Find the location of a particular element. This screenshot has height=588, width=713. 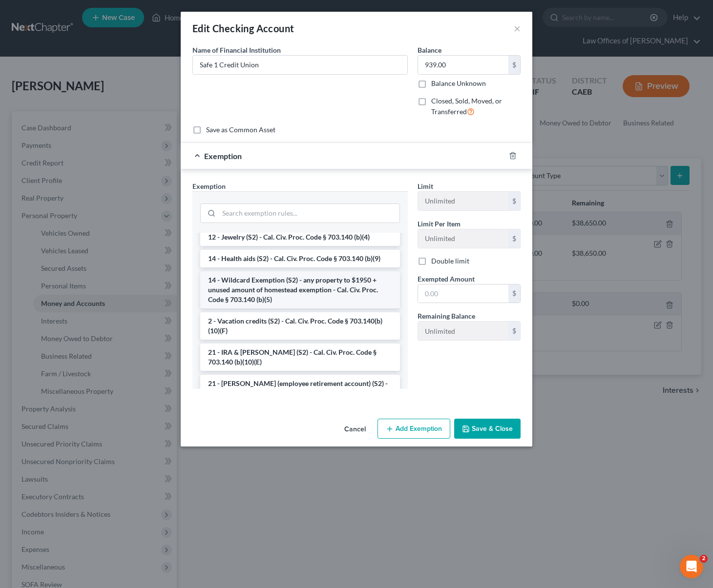

button: Save & Close is located at coordinates (487, 429).